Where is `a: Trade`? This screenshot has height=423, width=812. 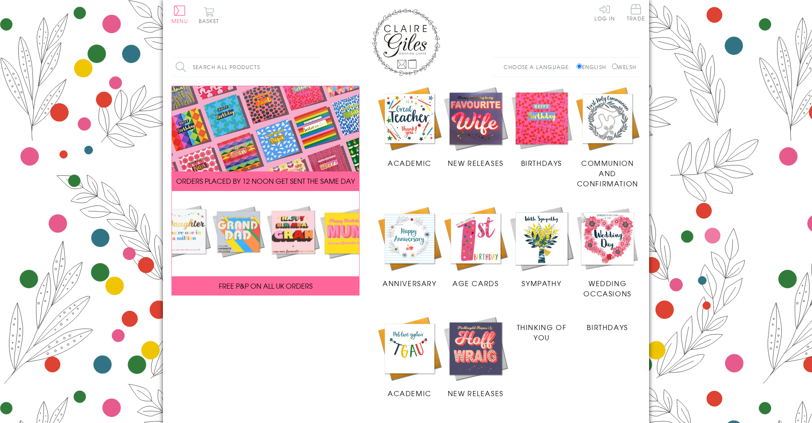 a: Trade is located at coordinates (636, 13).